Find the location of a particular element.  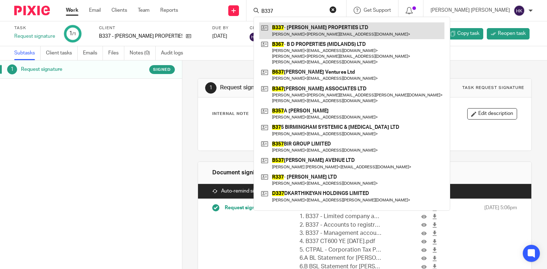

label: Client is located at coordinates (151, 28).